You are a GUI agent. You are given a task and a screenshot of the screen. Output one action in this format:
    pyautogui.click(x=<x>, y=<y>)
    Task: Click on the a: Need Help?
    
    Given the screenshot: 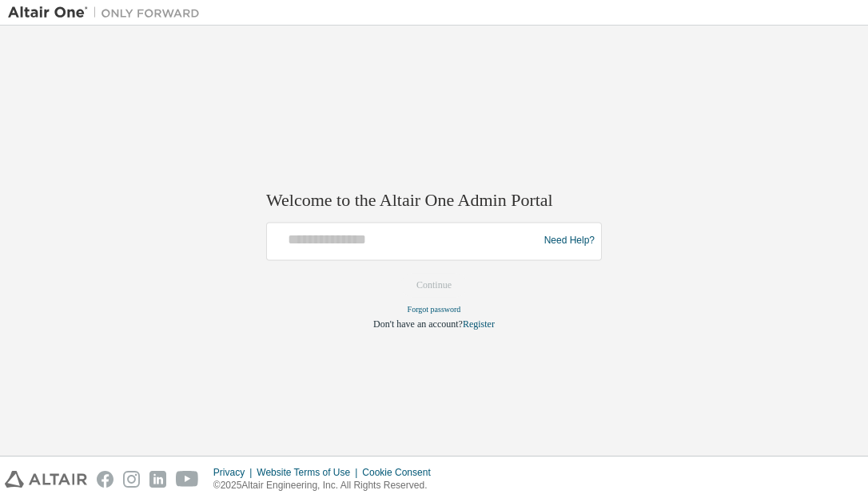 What is the action you would take?
    pyautogui.click(x=569, y=242)
    